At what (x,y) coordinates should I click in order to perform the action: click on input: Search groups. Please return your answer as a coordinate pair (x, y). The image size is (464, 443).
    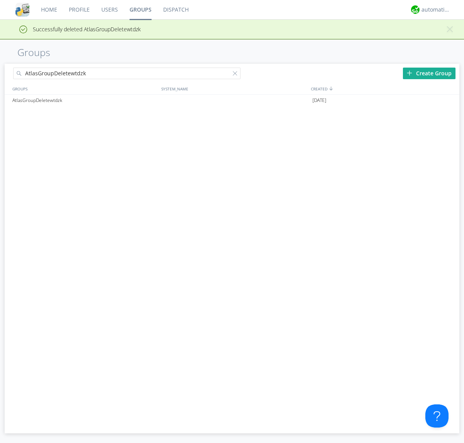
    Looking at the image, I should click on (127, 73).